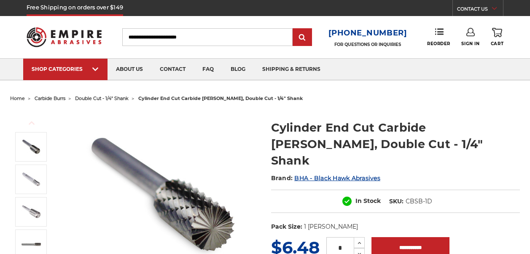  What do you see at coordinates (302, 38) in the screenshot?
I see `input: Submit` at bounding box center [302, 38].